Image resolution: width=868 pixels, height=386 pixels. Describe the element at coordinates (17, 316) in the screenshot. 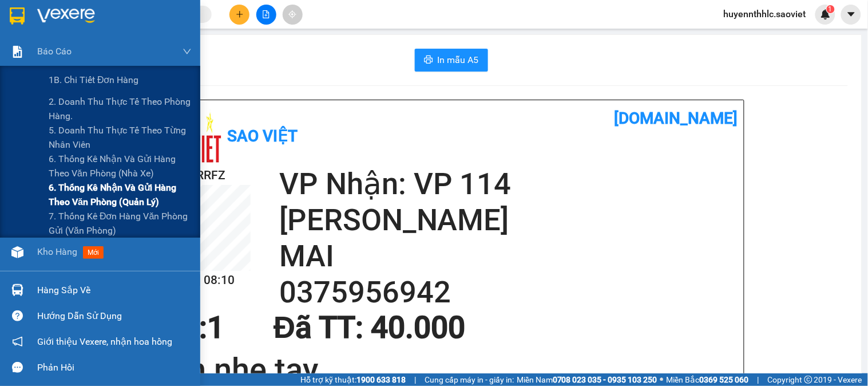

I see `span: question-circle` at that location.